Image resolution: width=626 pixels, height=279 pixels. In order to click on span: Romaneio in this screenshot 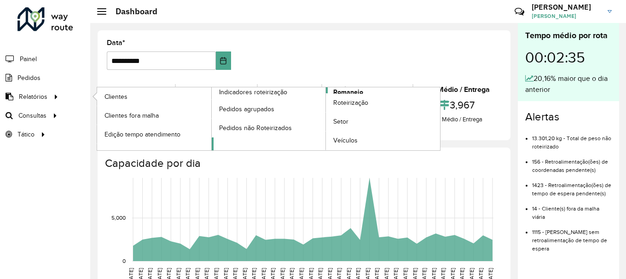, I will do `click(348, 92)`.